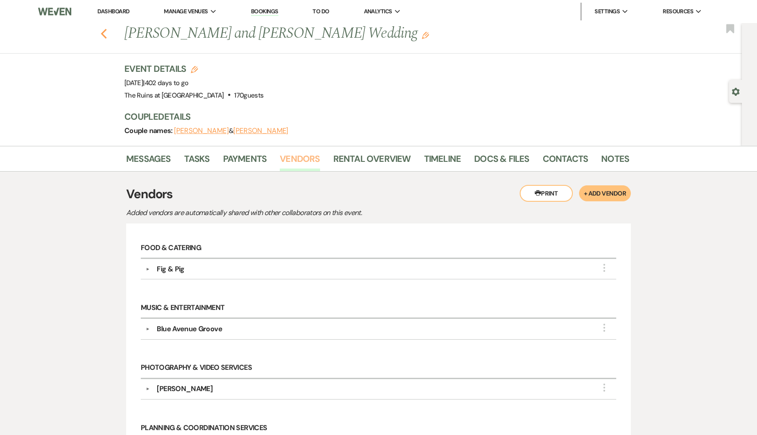 This screenshot has width=757, height=435. Describe the element at coordinates (186, 12) in the screenshot. I see `span: Manage Venues` at that location.